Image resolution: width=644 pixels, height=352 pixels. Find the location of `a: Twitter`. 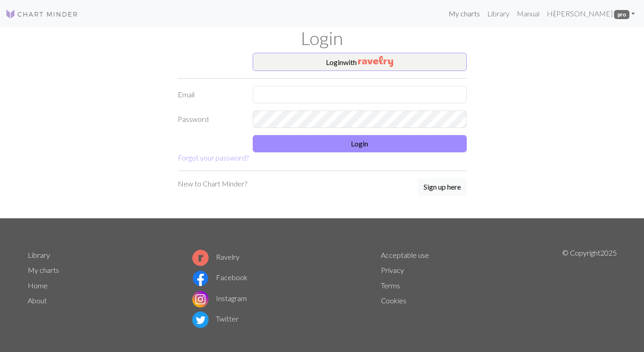

a: Twitter is located at coordinates (215, 318).